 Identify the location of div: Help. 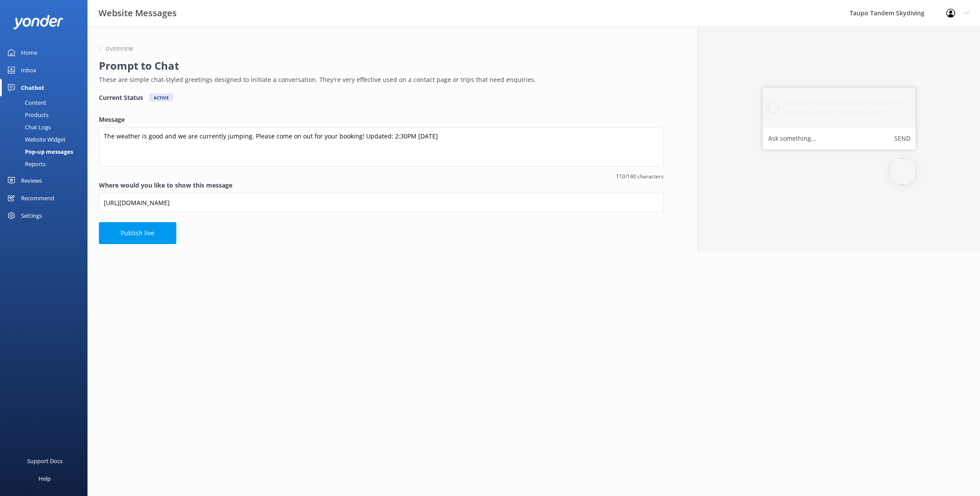
(45, 478).